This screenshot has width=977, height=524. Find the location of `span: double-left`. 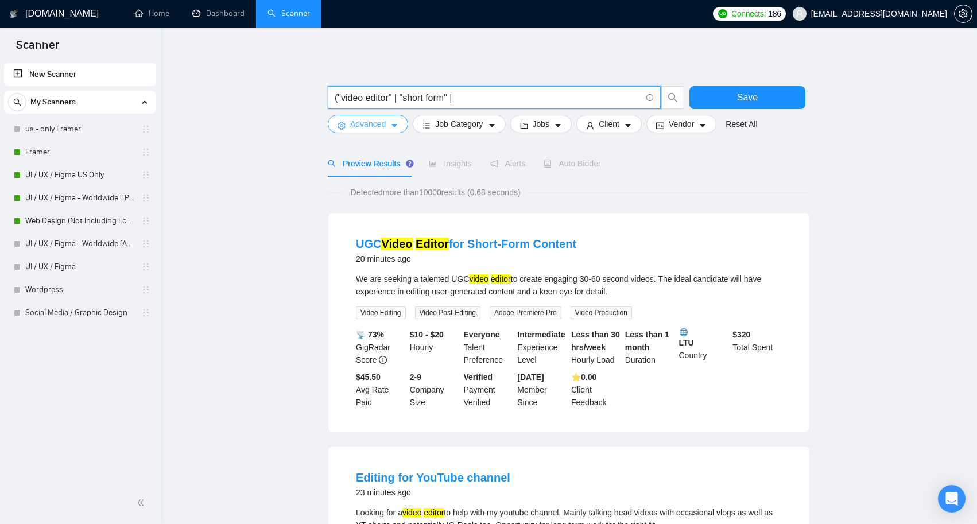

span: double-left is located at coordinates (142, 503).